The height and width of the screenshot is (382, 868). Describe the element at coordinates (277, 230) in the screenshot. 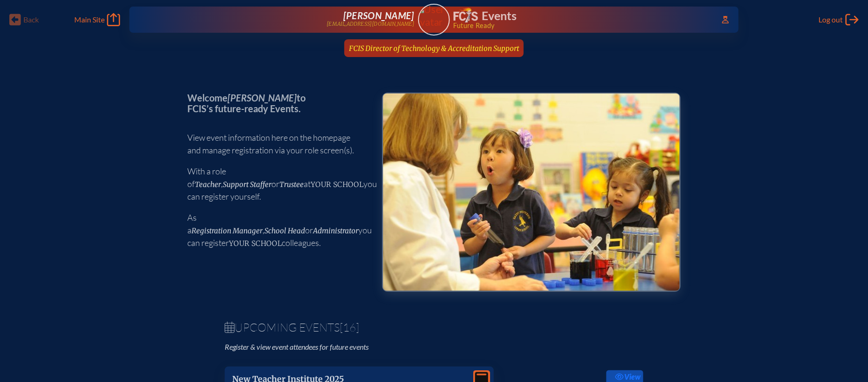

I see `p: As a , or you can register colleagues.` at that location.